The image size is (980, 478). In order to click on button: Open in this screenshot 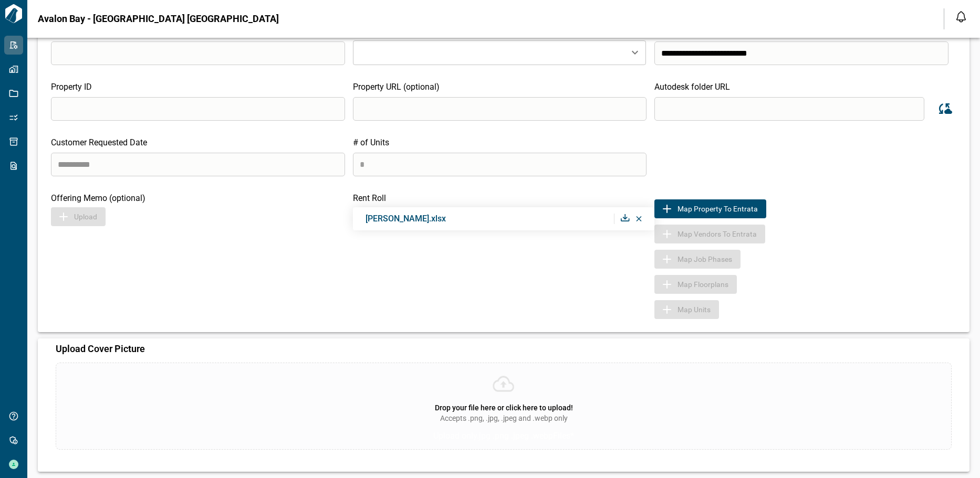, I will do `click(635, 52)`.